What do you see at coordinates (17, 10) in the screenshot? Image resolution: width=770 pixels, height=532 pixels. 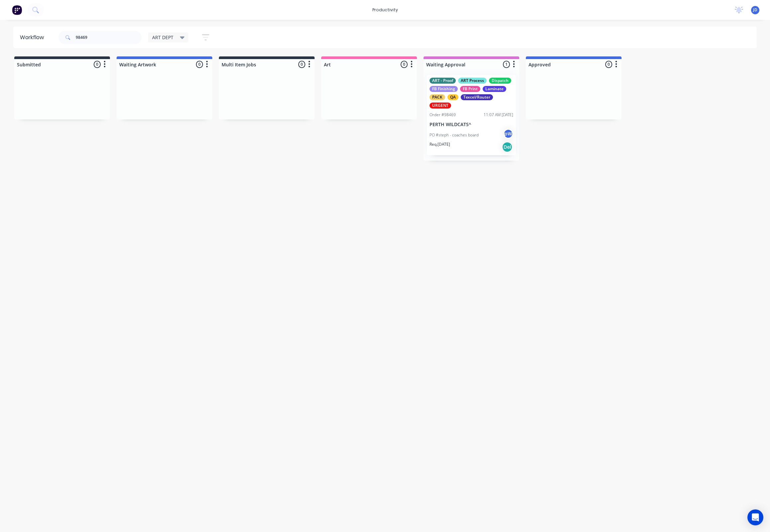 I see `img: Factory` at bounding box center [17, 10].